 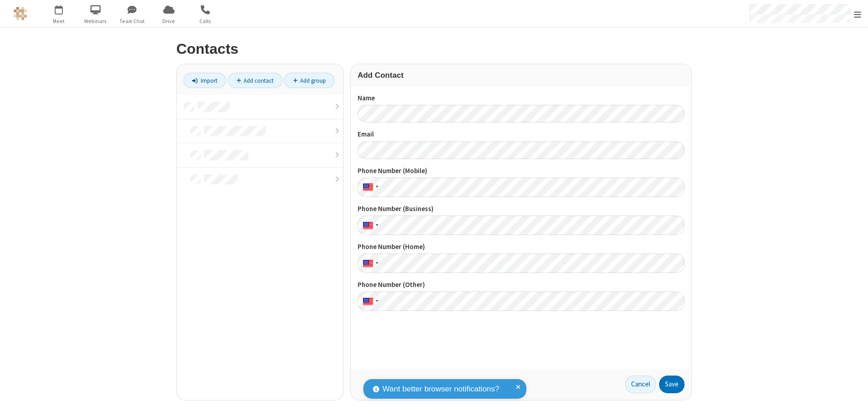 I want to click on h3: Add Contact, so click(x=521, y=75).